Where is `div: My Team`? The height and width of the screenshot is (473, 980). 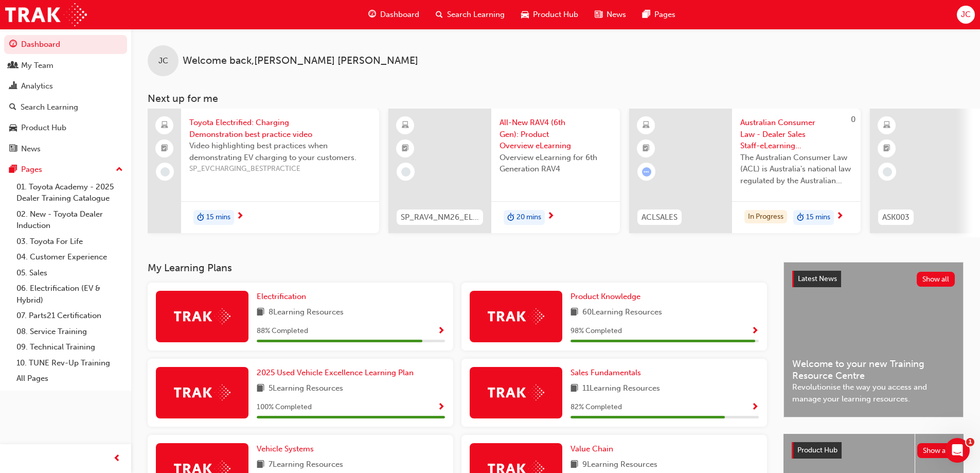
div: My Team is located at coordinates (37, 65).